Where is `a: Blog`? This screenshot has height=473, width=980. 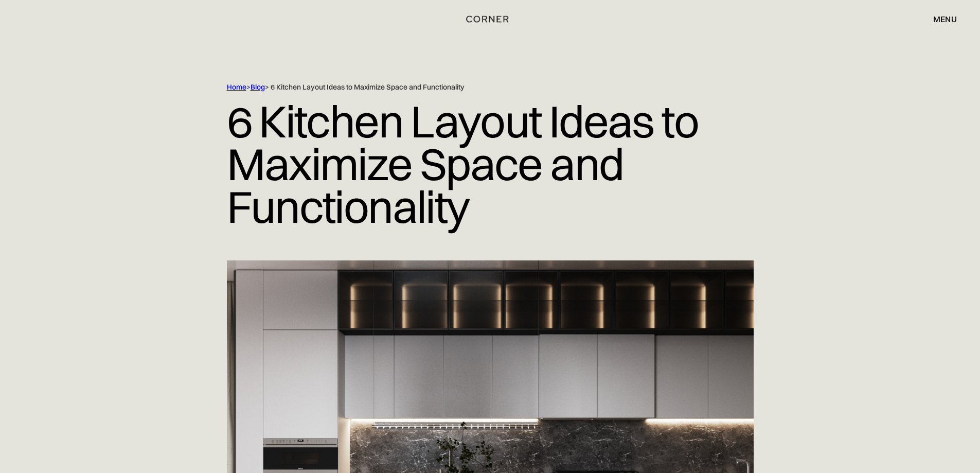 a: Blog is located at coordinates (257, 87).